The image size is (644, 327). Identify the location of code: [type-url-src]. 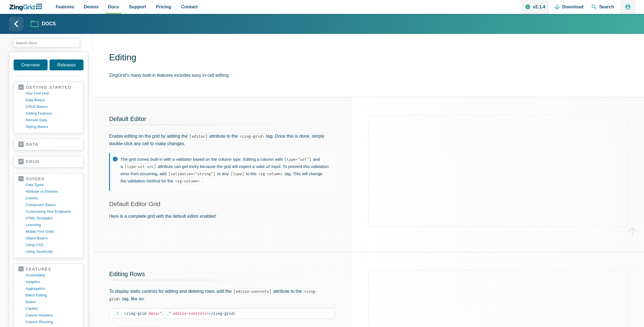
(140, 167).